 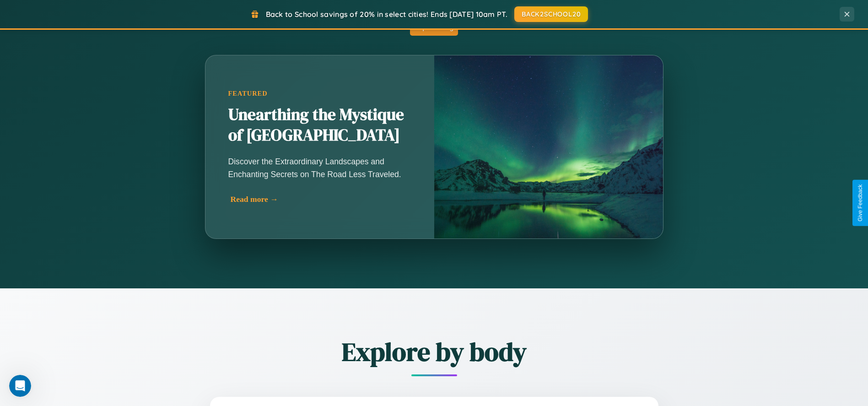 I want to click on div: Featured, so click(x=320, y=93).